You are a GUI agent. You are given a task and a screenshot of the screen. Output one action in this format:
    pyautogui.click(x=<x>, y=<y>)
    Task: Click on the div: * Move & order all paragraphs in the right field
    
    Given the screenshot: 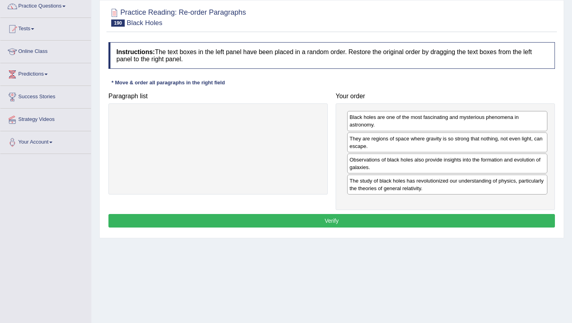 What is the action you would take?
    pyautogui.click(x=168, y=82)
    